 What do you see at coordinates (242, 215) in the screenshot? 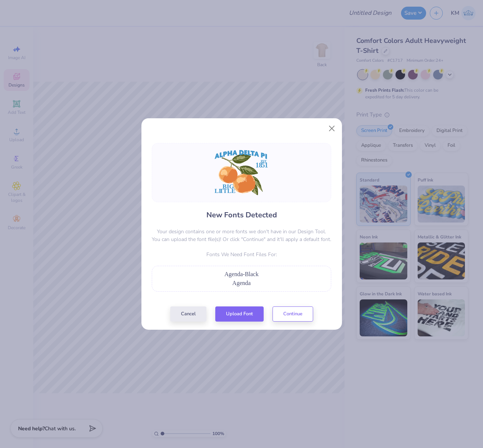
I see `h4: New Fonts Detected` at bounding box center [242, 215].